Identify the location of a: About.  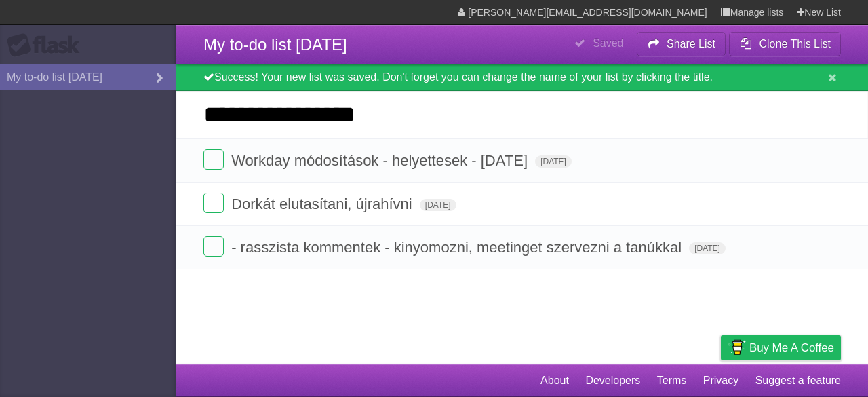
(554, 381).